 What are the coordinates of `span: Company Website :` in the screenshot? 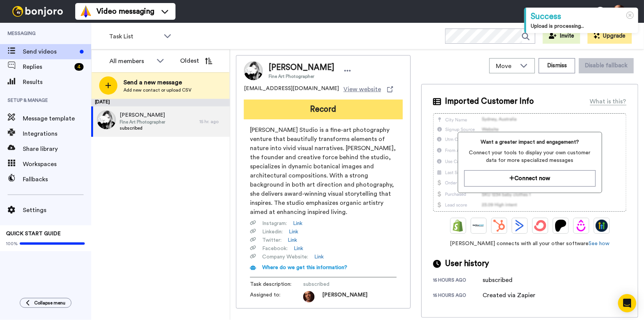 It's located at (284, 257).